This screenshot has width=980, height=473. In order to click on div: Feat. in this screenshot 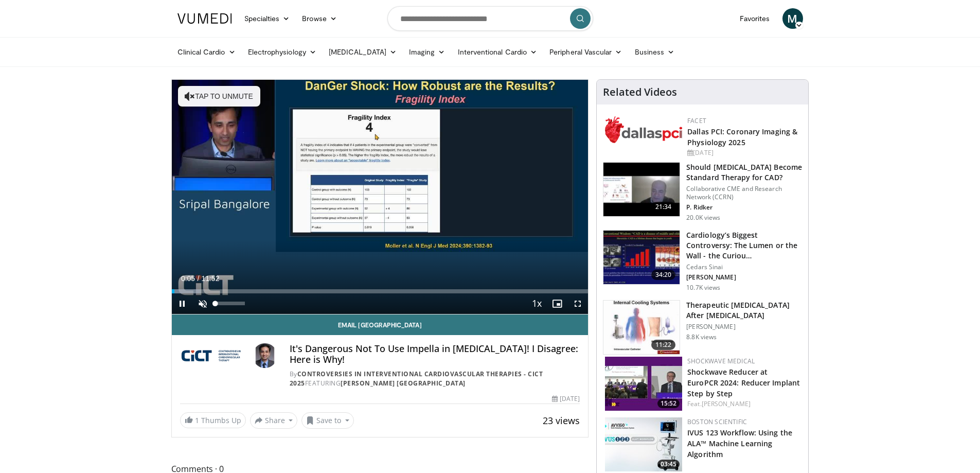, I will do `click(743, 404)`.